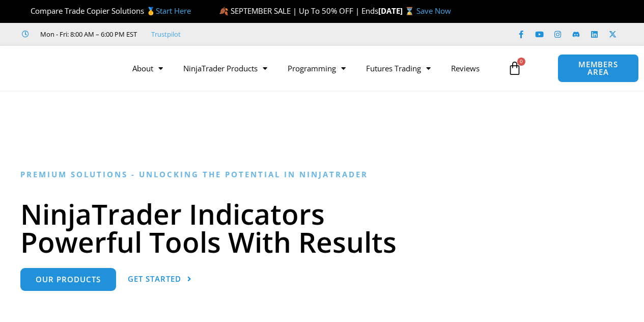 The width and height of the screenshot is (644, 322). Describe the element at coordinates (465, 68) in the screenshot. I see `a: Reviews` at that location.